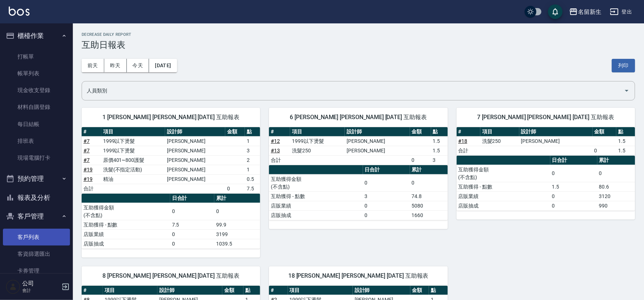 The image size is (644, 300). I want to click on td: 0.5, so click(253, 179).